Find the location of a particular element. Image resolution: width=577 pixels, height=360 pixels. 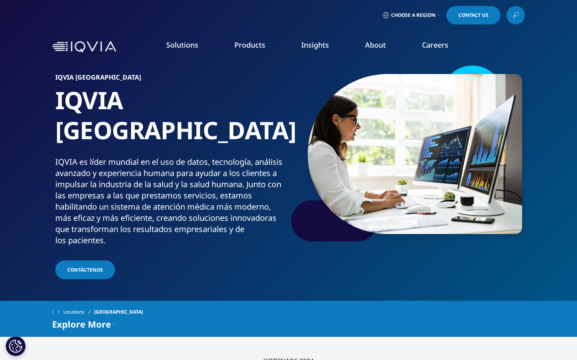

a: Locations is located at coordinates (78, 312).